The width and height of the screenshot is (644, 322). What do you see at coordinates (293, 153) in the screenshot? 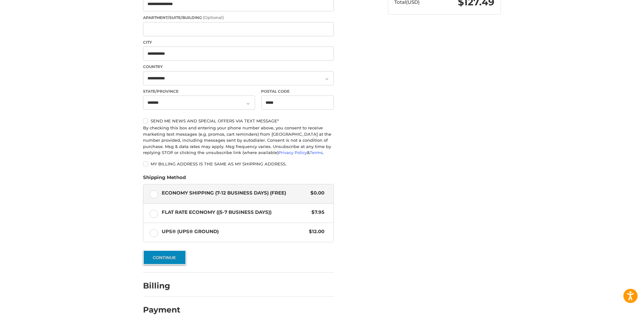
I see `a: Privacy Policy` at bounding box center [293, 153].